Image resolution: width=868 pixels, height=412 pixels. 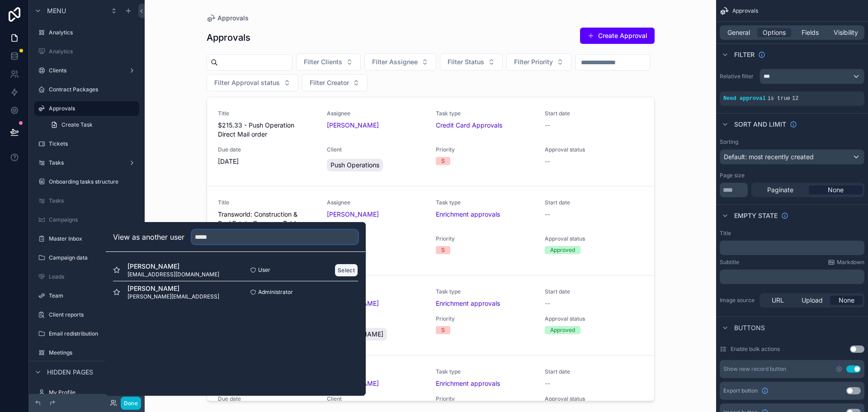 What do you see at coordinates (91, 108) in the screenshot?
I see `label: Approvals` at bounding box center [91, 108].